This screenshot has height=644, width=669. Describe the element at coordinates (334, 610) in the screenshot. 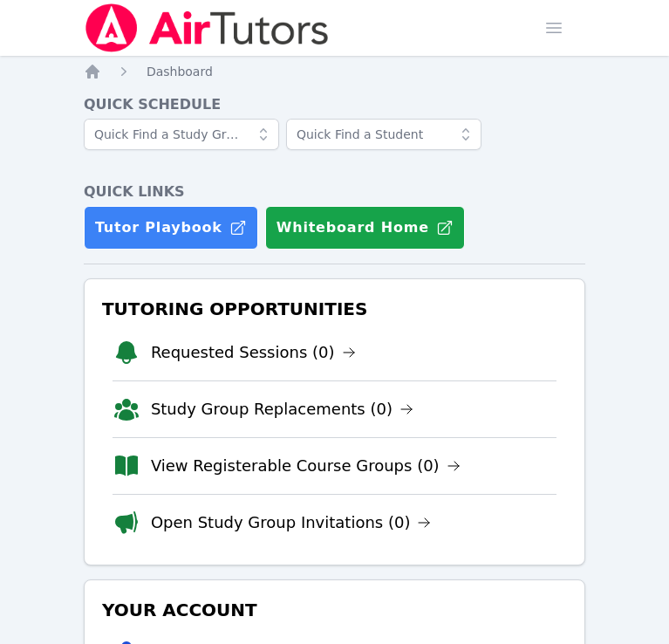

I see `h3: Your Account` at that location.